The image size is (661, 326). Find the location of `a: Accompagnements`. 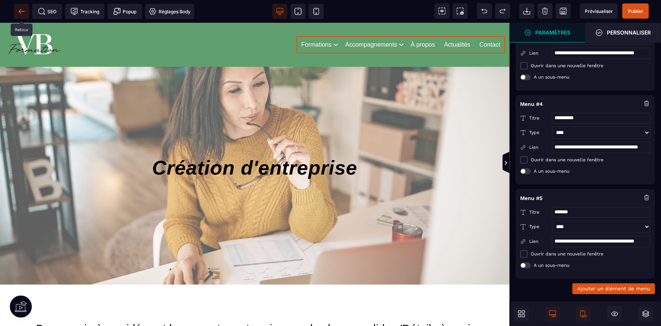

a: Accompagnements is located at coordinates (371, 22).